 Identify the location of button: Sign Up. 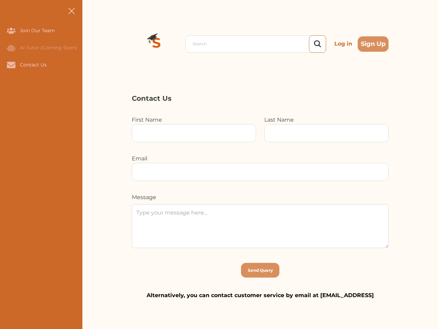
(373, 44).